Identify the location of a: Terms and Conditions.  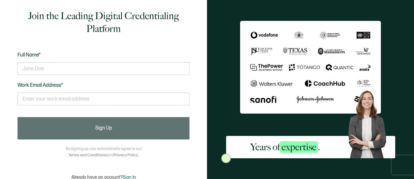
(88, 155).